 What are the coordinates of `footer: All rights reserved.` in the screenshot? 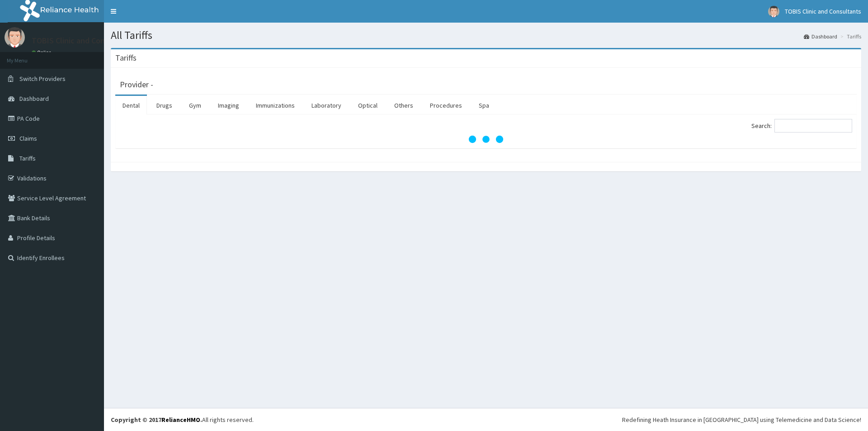 It's located at (486, 419).